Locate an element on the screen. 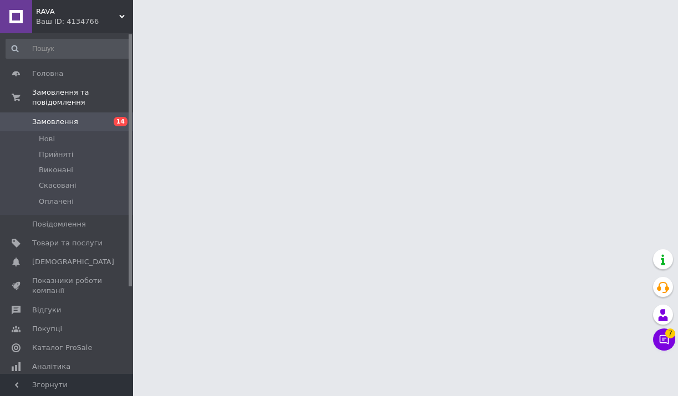 The height and width of the screenshot is (396, 678). span: Товари та послуги is located at coordinates (67, 243).